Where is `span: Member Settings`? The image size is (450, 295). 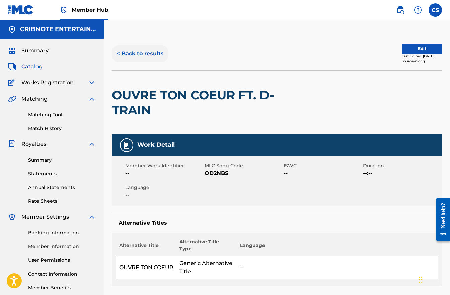 span: Member Settings is located at coordinates (45, 217).